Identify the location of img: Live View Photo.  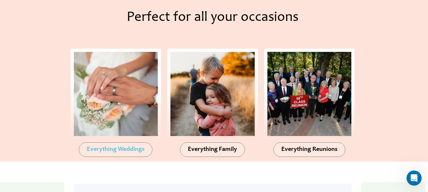
(309, 94).